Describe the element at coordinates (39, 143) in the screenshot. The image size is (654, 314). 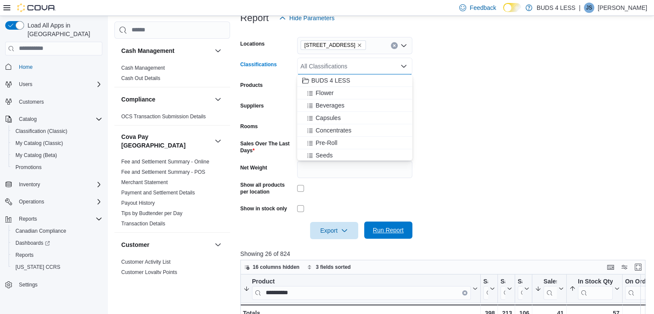
I see `a: My Catalog (Classic)` at that location.